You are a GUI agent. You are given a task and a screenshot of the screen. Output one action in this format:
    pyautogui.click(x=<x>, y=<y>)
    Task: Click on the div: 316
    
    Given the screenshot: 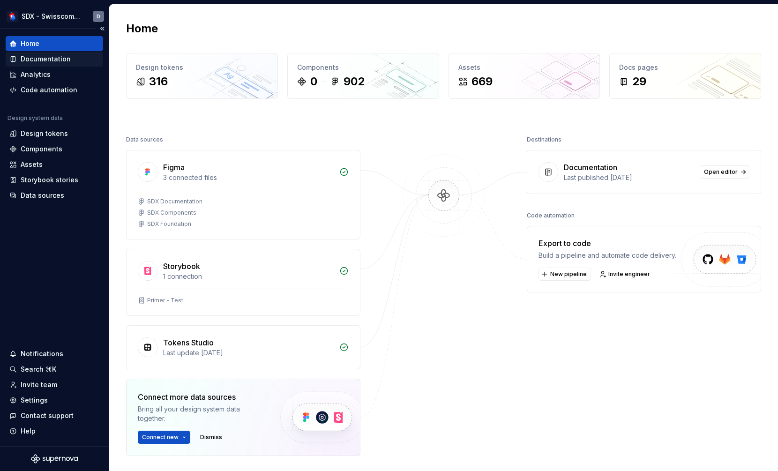 What is the action you would take?
    pyautogui.click(x=158, y=81)
    